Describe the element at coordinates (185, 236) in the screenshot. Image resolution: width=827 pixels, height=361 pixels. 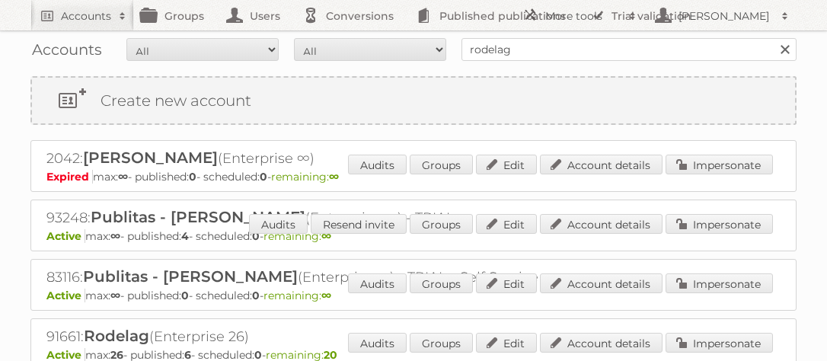
I see `strong: 4` at that location.